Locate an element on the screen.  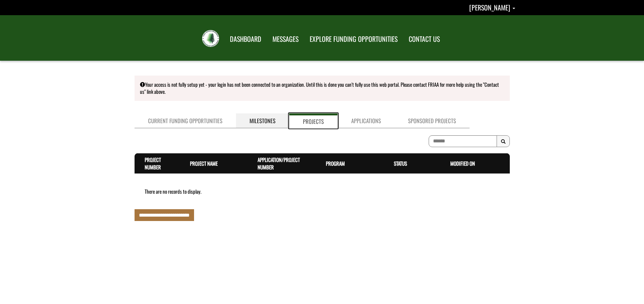
a: Sponsored Projects is located at coordinates (432, 121).